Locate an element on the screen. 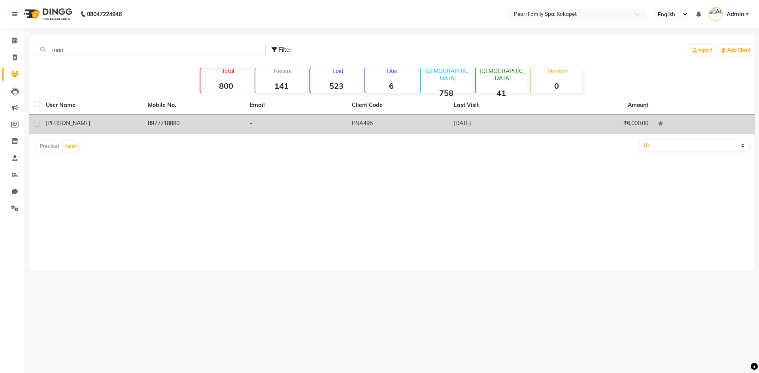 The height and width of the screenshot is (373, 759). strong: 523 is located at coordinates (336, 86).